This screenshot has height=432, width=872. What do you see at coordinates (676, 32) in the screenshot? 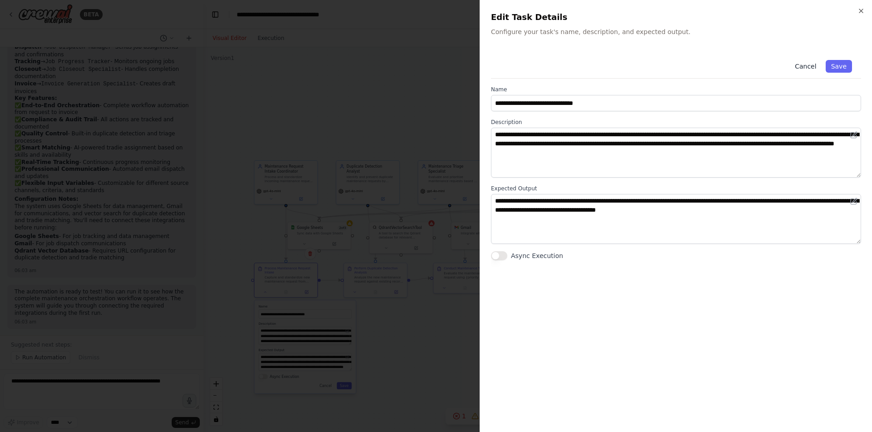
I see `p: Configure your task's name, description, and expected output.` at bounding box center [676, 32].